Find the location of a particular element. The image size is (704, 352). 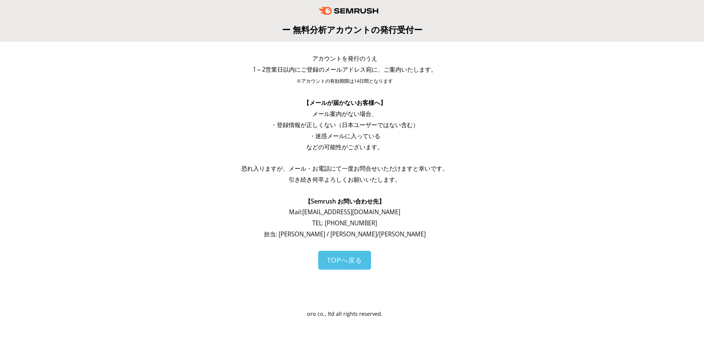

span: アカウントを発行のうえ is located at coordinates (345, 58).